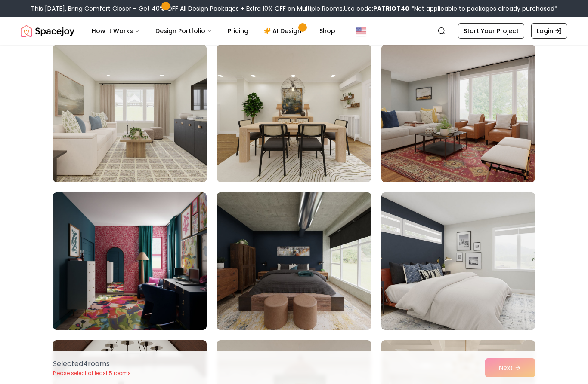 The height and width of the screenshot is (384, 588). What do you see at coordinates (129, 113) in the screenshot?
I see `img: Room room-58` at bounding box center [129, 113].